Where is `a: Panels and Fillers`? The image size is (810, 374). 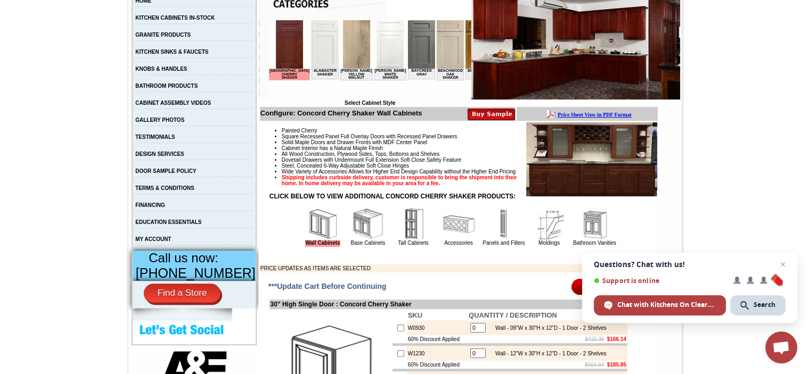 a: Panels and Fillers is located at coordinates (503, 243).